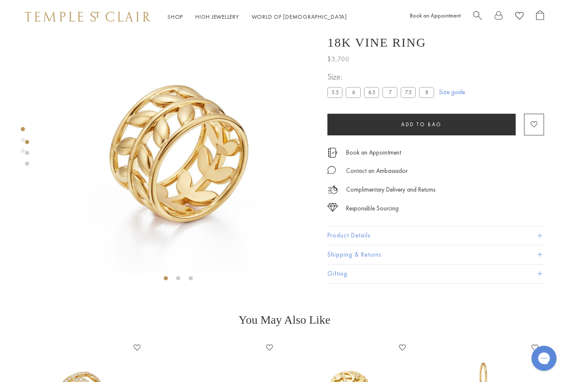  Describe the element at coordinates (422, 124) in the screenshot. I see `span: Add to bag` at that location.